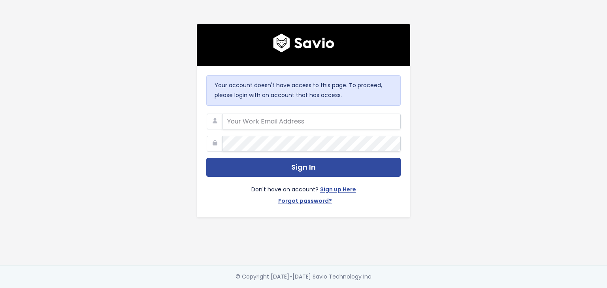 The image size is (607, 288). Describe the element at coordinates (305, 202) in the screenshot. I see `a: Forgot password?` at that location.